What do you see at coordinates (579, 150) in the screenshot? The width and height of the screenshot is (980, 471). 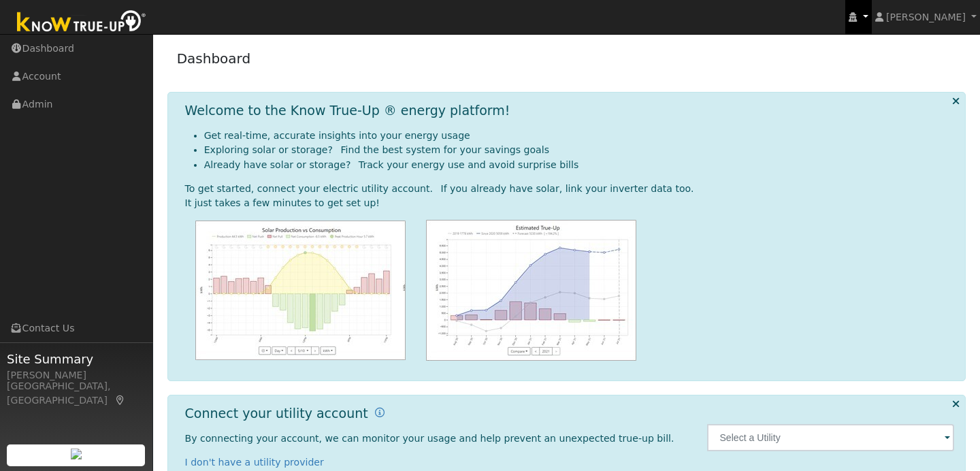 I see `li: Exploring solar or storage? Find the best system for your savings goals` at bounding box center [579, 150].